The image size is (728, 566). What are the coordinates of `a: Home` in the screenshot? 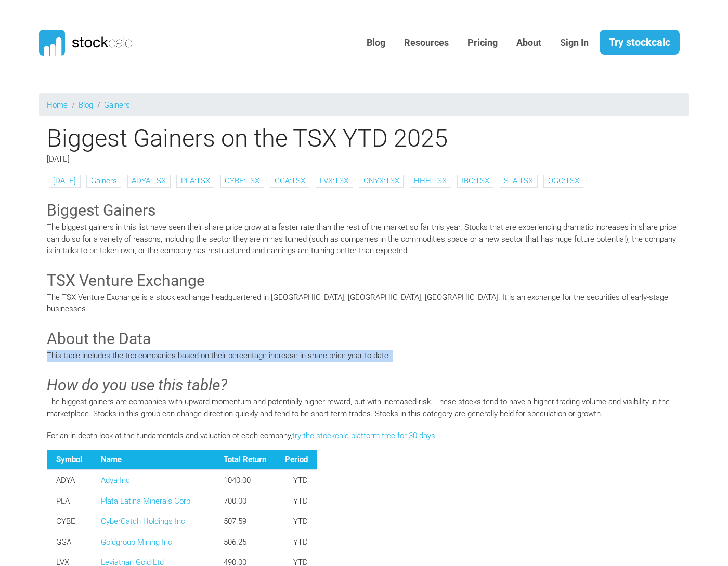 It's located at (57, 105).